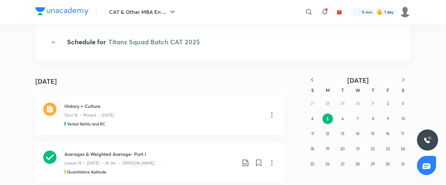  Describe the element at coordinates (403, 133) in the screenshot. I see `abbr: May 17, 2025` at that location.